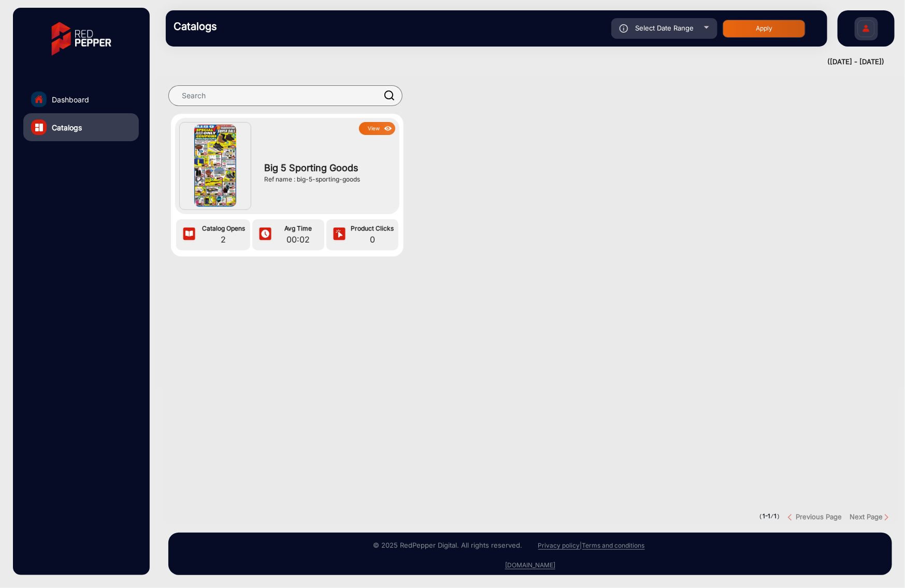 This screenshot has width=905, height=588. What do you see at coordinates (791, 517) in the screenshot?
I see `img: previous button` at bounding box center [791, 517].